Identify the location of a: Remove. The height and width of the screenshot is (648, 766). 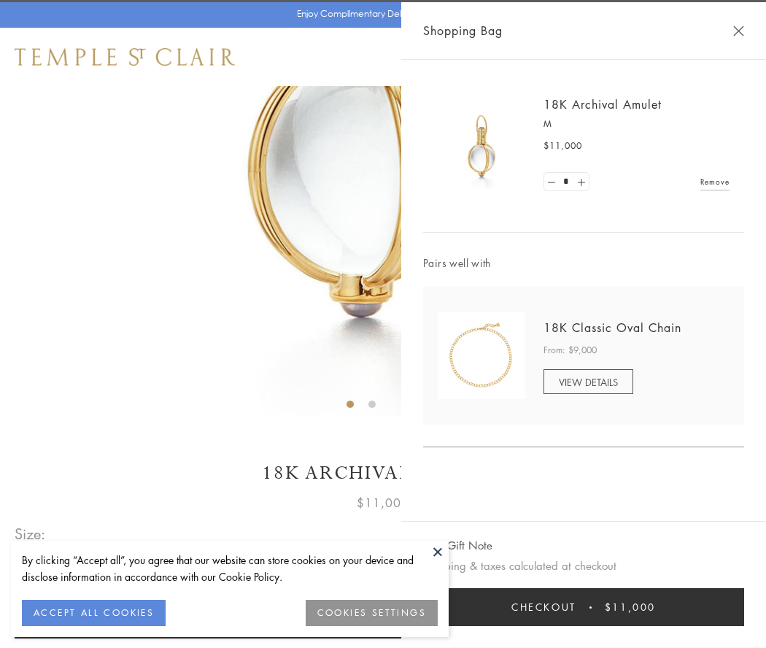
(715, 182).